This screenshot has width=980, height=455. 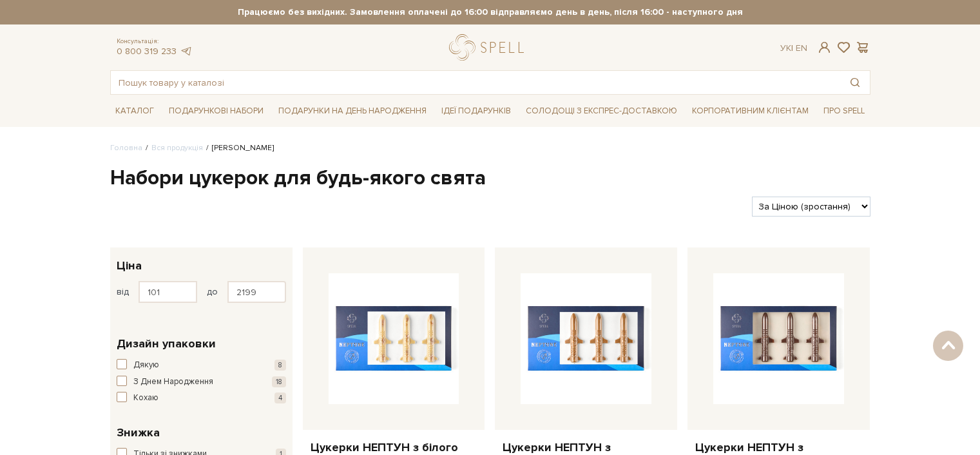 I want to click on a: Корпоративним клієнтам, so click(x=750, y=111).